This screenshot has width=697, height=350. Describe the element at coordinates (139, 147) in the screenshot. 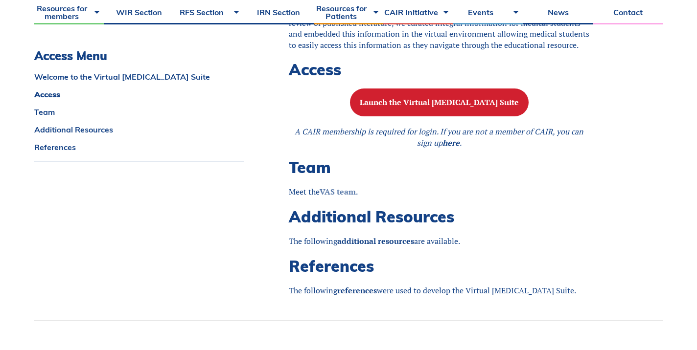

I see `a: References` at that location.